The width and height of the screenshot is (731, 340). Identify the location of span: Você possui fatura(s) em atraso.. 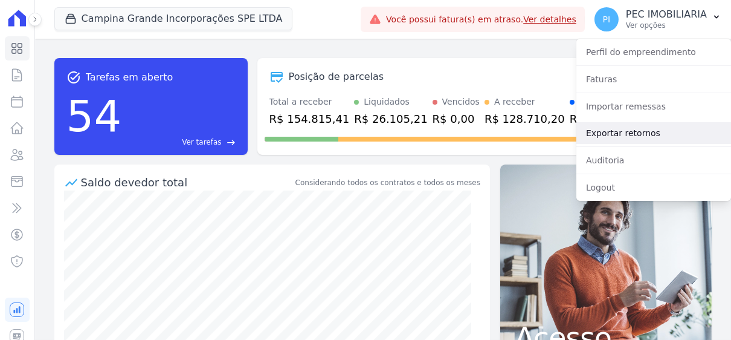
(481, 19).